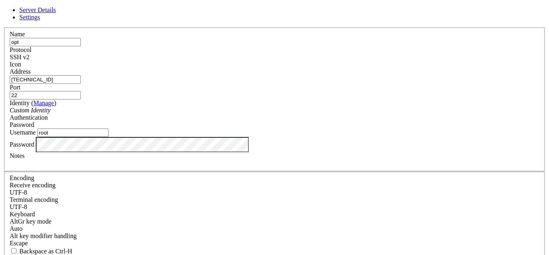  What do you see at coordinates (43, 235) in the screenshot?
I see `label: Controls how the Alt key is handled. Escape: Send an ESC prefix. 8-Bit: Add 128 to the typed char...` at bounding box center [43, 235].